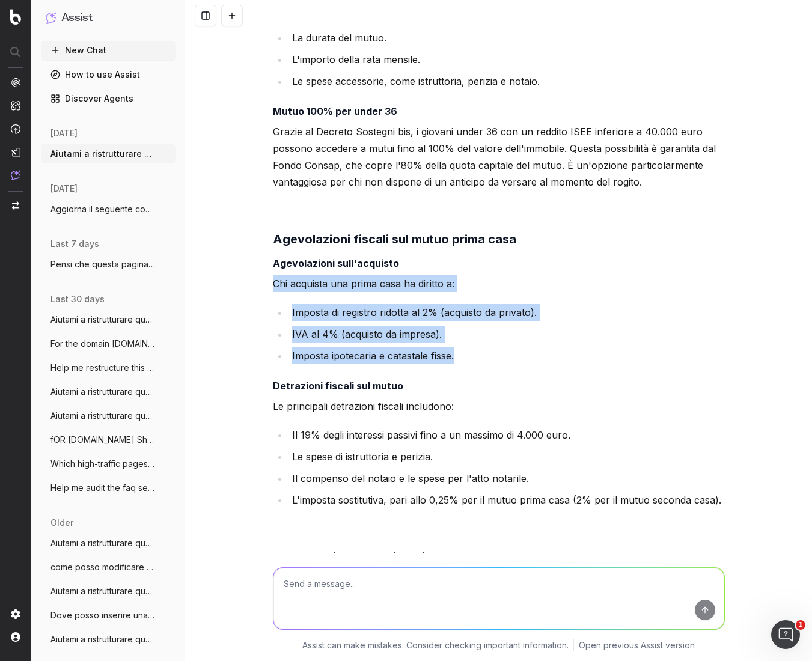  I want to click on strong: Detrazioni fiscali sul mutuo, so click(338, 385).